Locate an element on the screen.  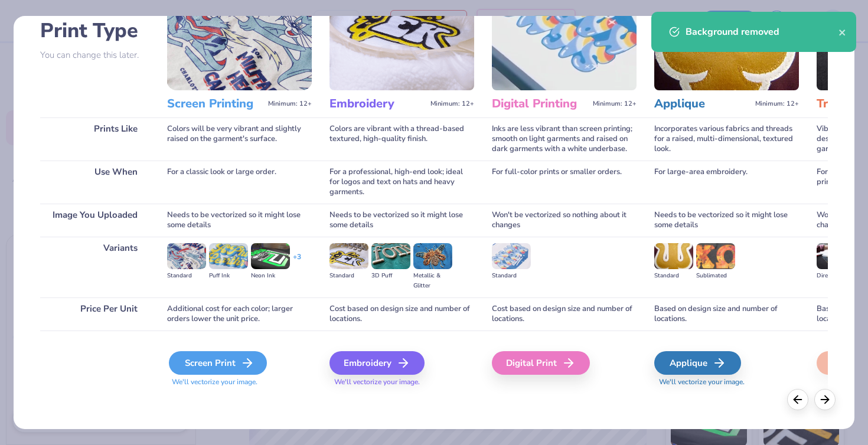
img: 3D Puff is located at coordinates (391, 256).